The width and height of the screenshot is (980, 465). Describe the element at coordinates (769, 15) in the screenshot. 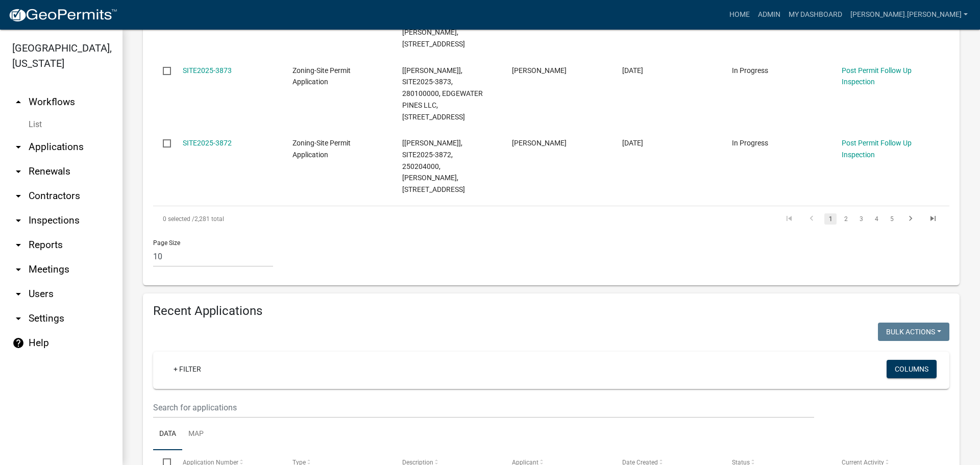

I see `a: Admin` at that location.